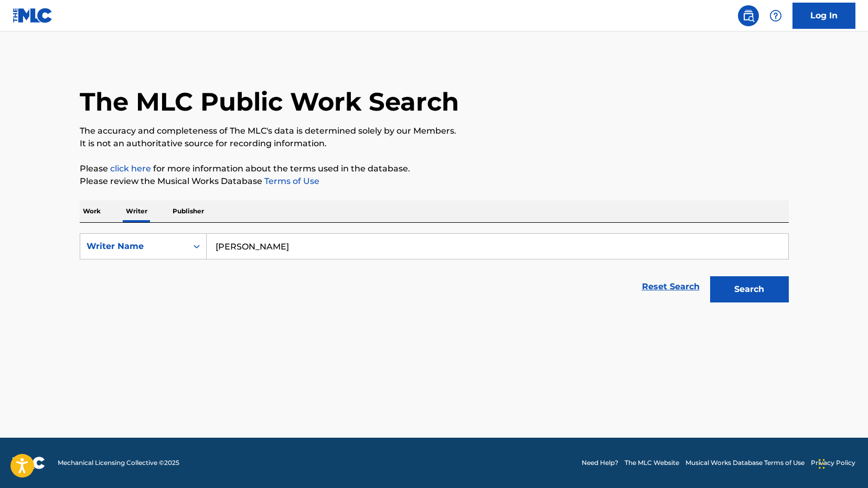 The height and width of the screenshot is (488, 868). I want to click on p: Publisher, so click(188, 211).